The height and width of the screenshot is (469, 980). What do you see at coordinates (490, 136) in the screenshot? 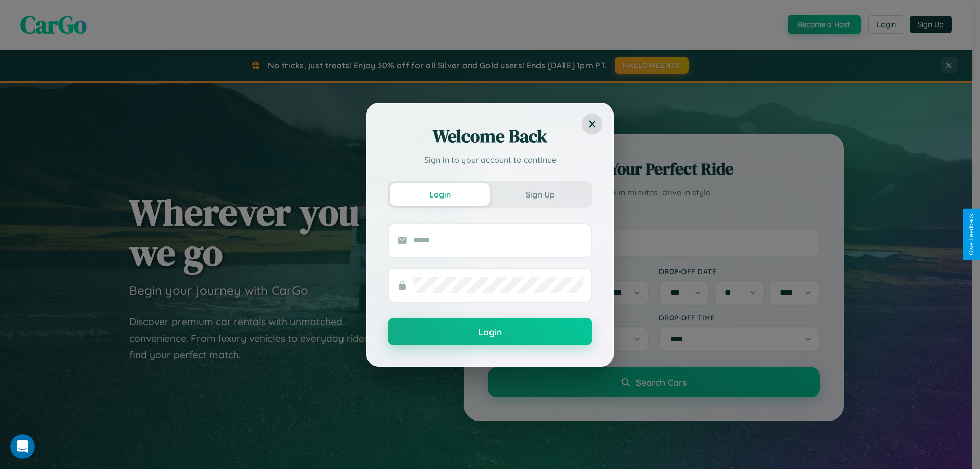
I see `h2: Welcome Back` at bounding box center [490, 136].